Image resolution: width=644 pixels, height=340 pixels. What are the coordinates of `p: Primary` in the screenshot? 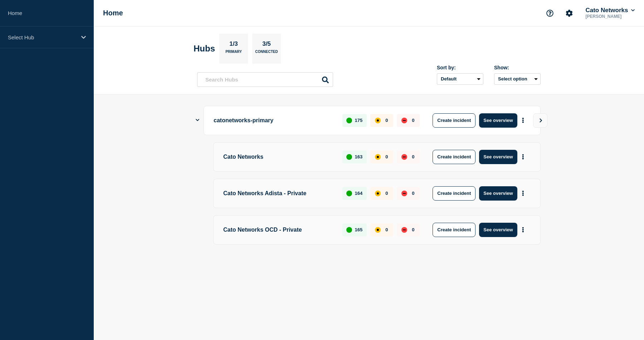 It's located at (234, 53).